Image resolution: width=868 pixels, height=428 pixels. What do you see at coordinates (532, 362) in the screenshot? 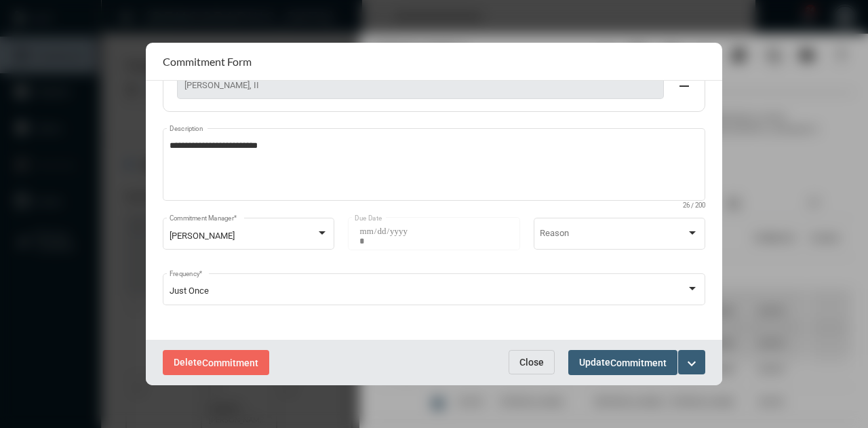
I see `button: Close` at bounding box center [532, 362].